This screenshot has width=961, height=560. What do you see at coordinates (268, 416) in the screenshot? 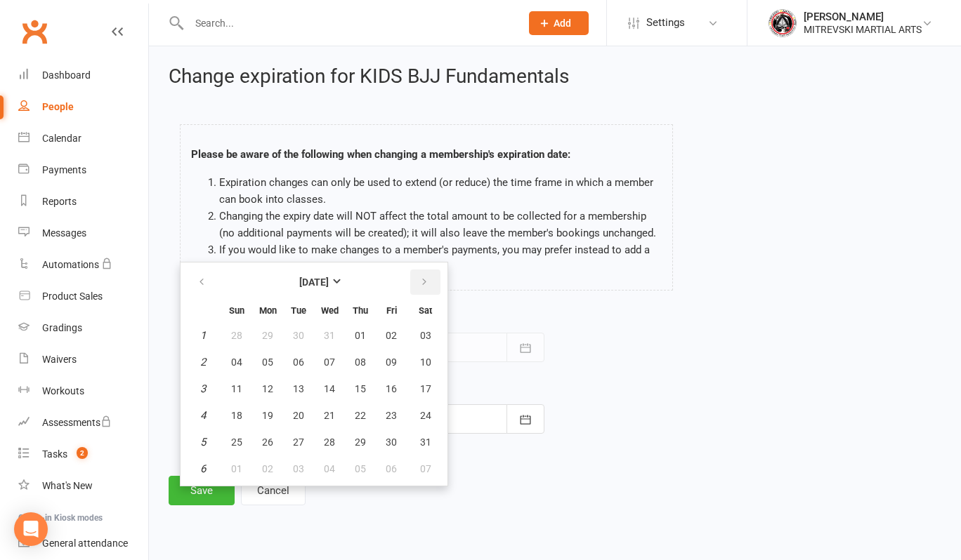
I see `button: 19` at bounding box center [268, 416].